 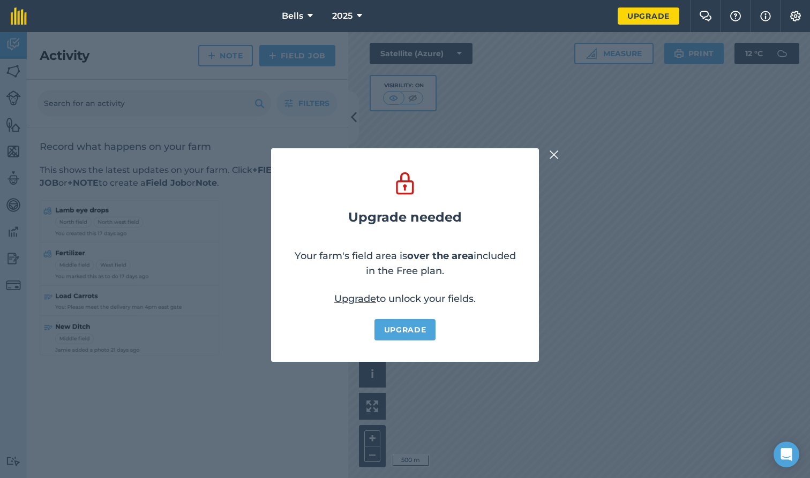 What do you see at coordinates (765, 16) in the screenshot?
I see `img: svg+xml;base64,PHN2ZyB4bWxucz0iaHR0cDovL3d3dy53My5vcmcvMjAwMC9zdmciIHdpZHRoPSIxNyIgaGVpZ2h0PSIxNy...` at bounding box center [765, 16].